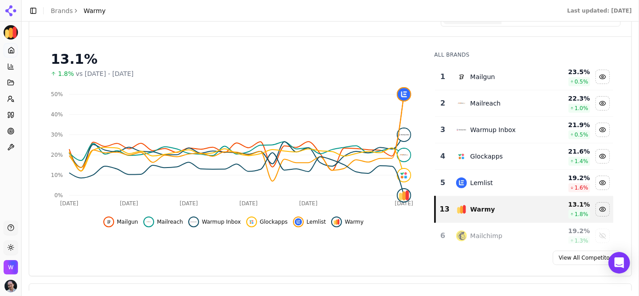 The height and width of the screenshot is (296, 639). Describe the element at coordinates (586, 258) in the screenshot. I see `a: View All Competitors` at that location.